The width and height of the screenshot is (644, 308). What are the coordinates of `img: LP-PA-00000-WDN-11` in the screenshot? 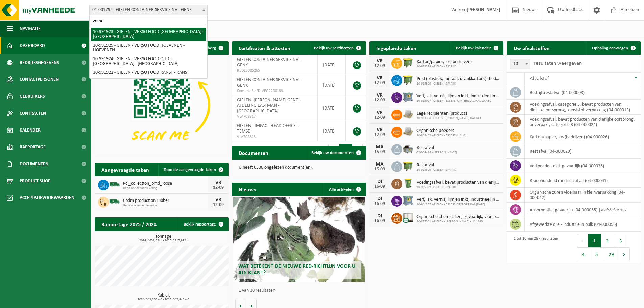 It's located at (408, 131).